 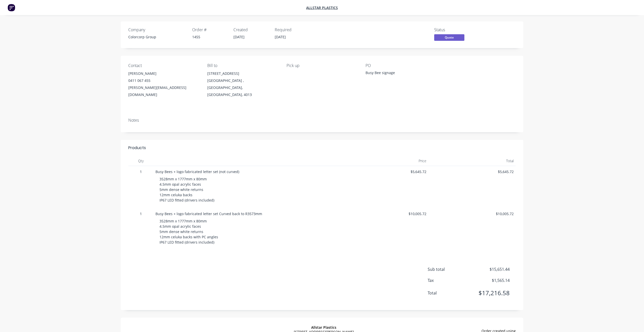 What do you see at coordinates (251, 30) in the screenshot?
I see `div: Created` at bounding box center [251, 30].